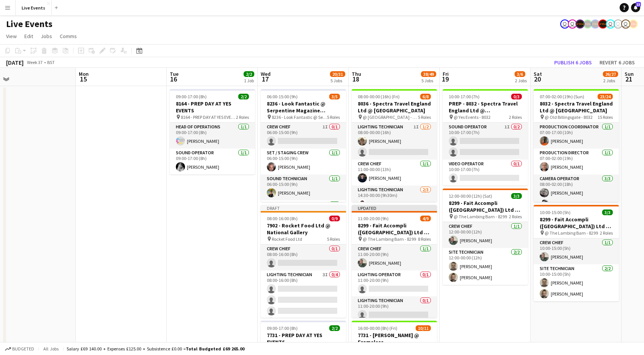  What do you see at coordinates (46, 36) in the screenshot?
I see `span: Jobs` at bounding box center [46, 36].